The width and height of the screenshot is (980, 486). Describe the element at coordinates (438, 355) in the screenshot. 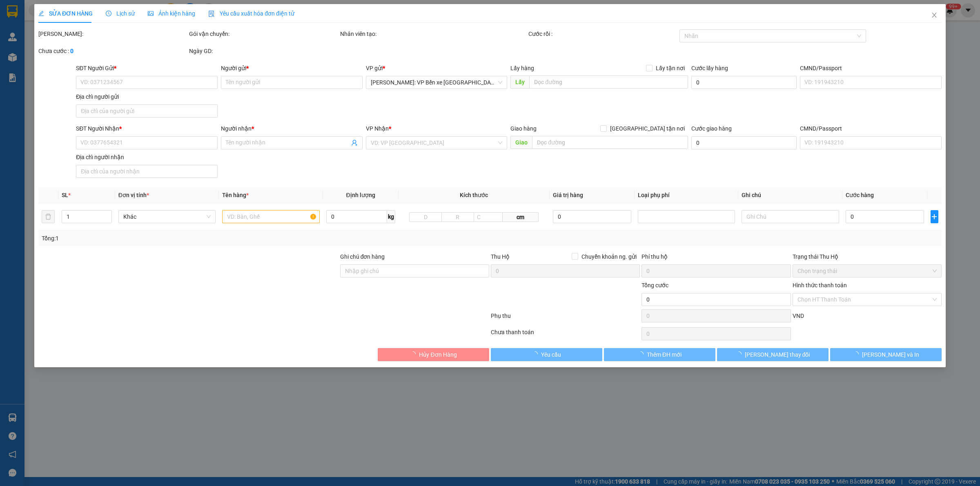

I see `span: Hủy Đơn Hàng` at that location.